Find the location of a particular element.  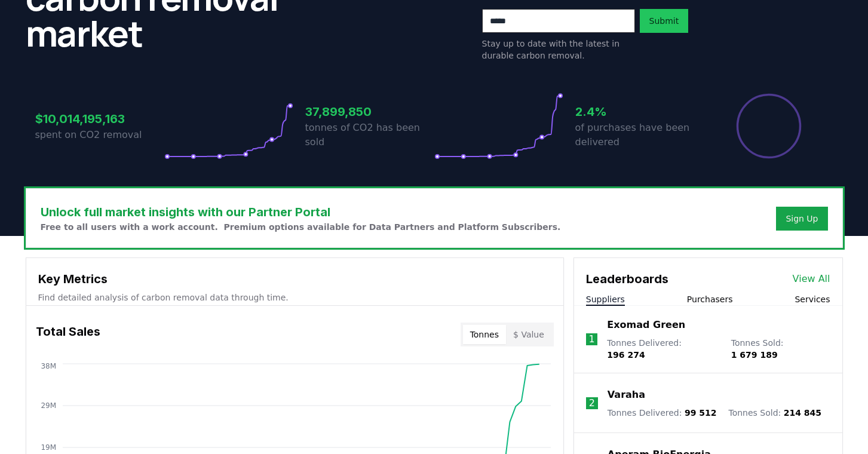

h3: Leaderboards is located at coordinates (627, 279).